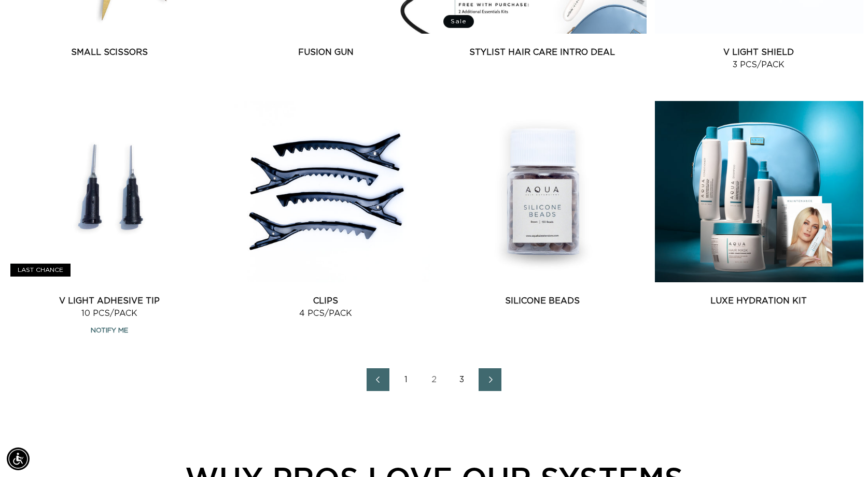  I want to click on a: Small Scissors, so click(109, 52).